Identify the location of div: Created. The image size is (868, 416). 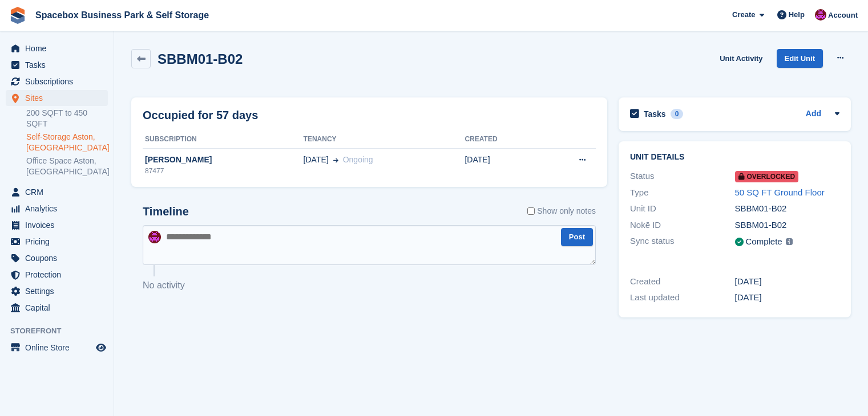
(683, 282).